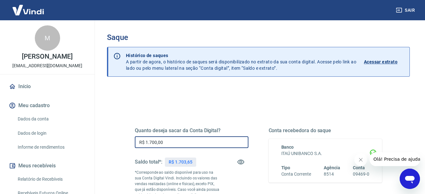  What do you see at coordinates (241, 62) in the screenshot?
I see `p: A partir de agora, o histórico de saques será disponibilizado no extrato da sua conta digital. Ac...` at bounding box center [241, 62].